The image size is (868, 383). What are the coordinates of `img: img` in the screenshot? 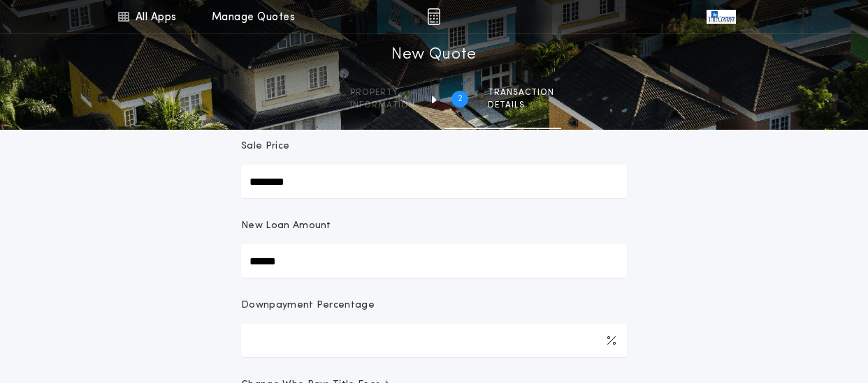 It's located at (433, 17).